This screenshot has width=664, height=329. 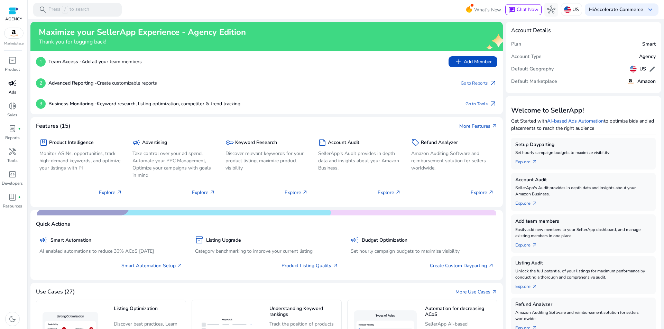 I want to click on h5: Product Intelligence, so click(x=71, y=143).